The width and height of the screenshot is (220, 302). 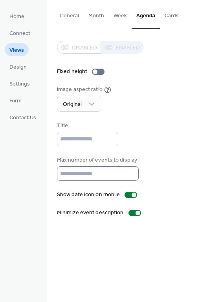 What do you see at coordinates (80, 90) in the screenshot?
I see `div: Image aspect ratio` at bounding box center [80, 90].